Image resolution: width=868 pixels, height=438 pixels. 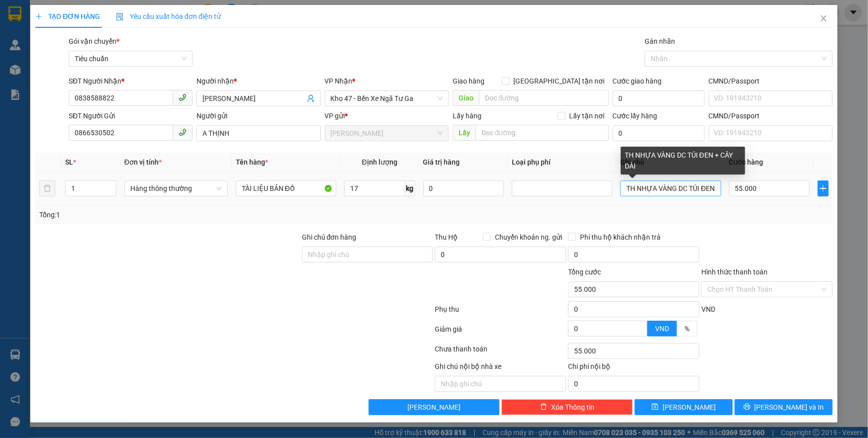 What do you see at coordinates (659, 41) in the screenshot?
I see `label: Gán nhãn` at bounding box center [659, 41].